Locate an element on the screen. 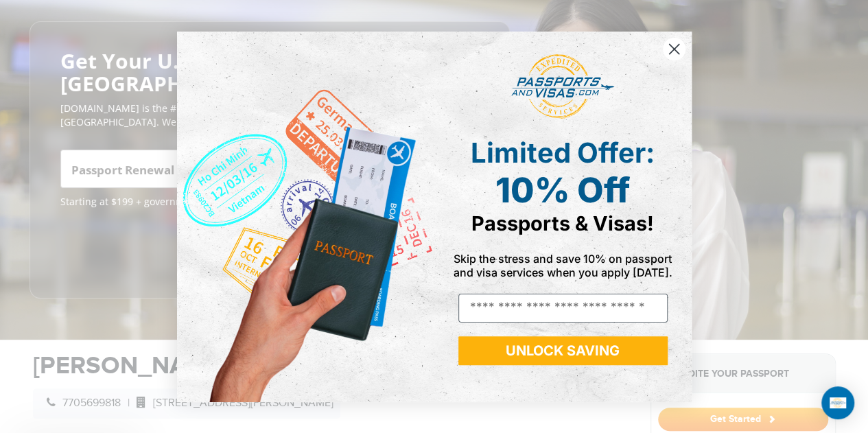  span: Passports & Visas! is located at coordinates (563, 223).